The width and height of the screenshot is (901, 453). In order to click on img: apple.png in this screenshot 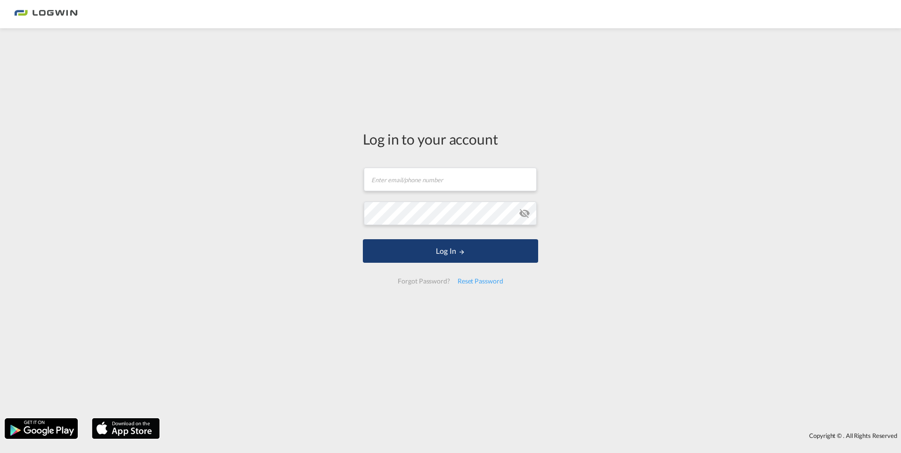, I will do `click(126, 429)`.